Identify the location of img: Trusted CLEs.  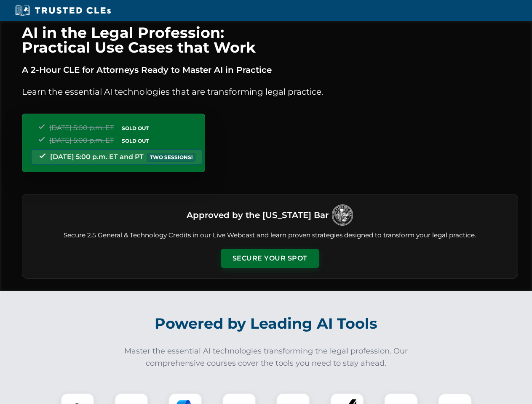
(63, 11).